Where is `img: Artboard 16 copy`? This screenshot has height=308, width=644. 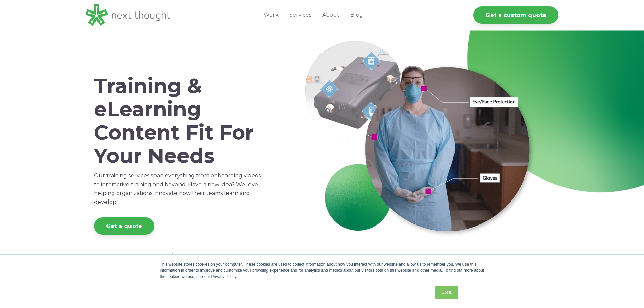 img: Artboard 16 copy is located at coordinates (191, 278).